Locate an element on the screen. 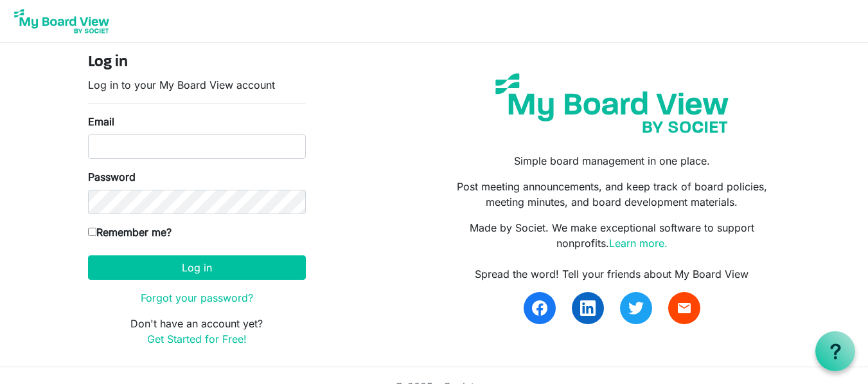 The image size is (868, 384). img: linkedin.svg is located at coordinates (588, 308).